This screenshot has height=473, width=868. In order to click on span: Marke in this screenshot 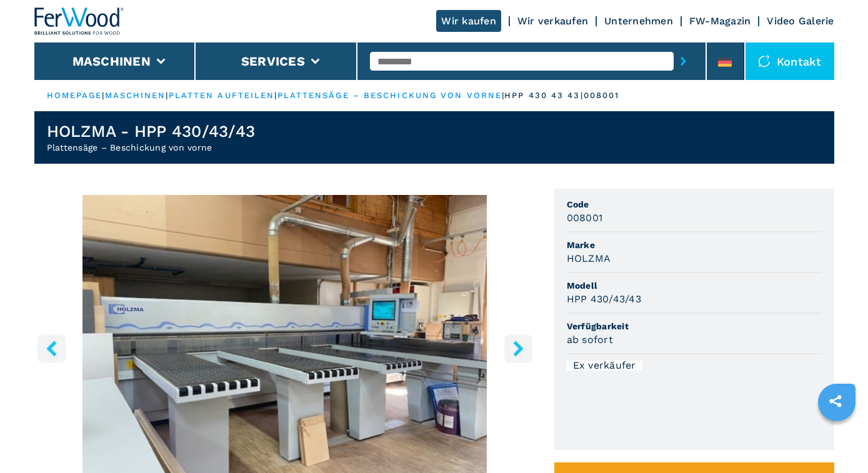, I will do `click(694, 245)`.